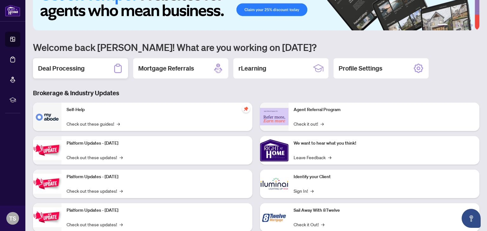 This screenshot has width=487, height=231. What do you see at coordinates (384, 144) in the screenshot?
I see `p: We want to hear what you think!` at bounding box center [384, 144].